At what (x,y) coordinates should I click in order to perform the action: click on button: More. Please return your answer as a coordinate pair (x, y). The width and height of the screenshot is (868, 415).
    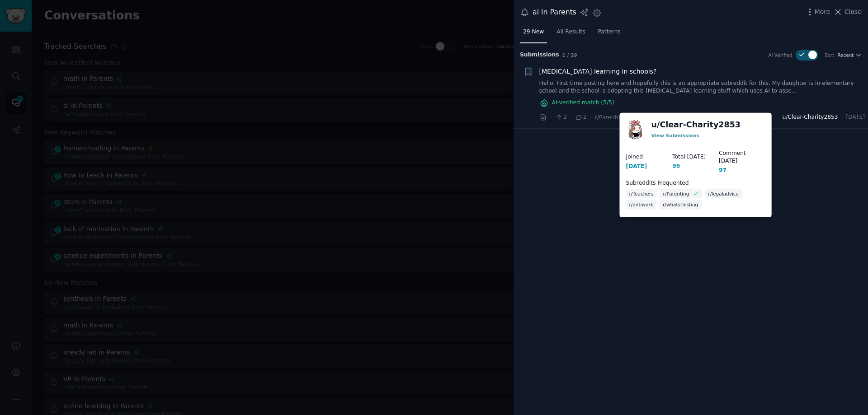
    Looking at the image, I should click on (818, 12).